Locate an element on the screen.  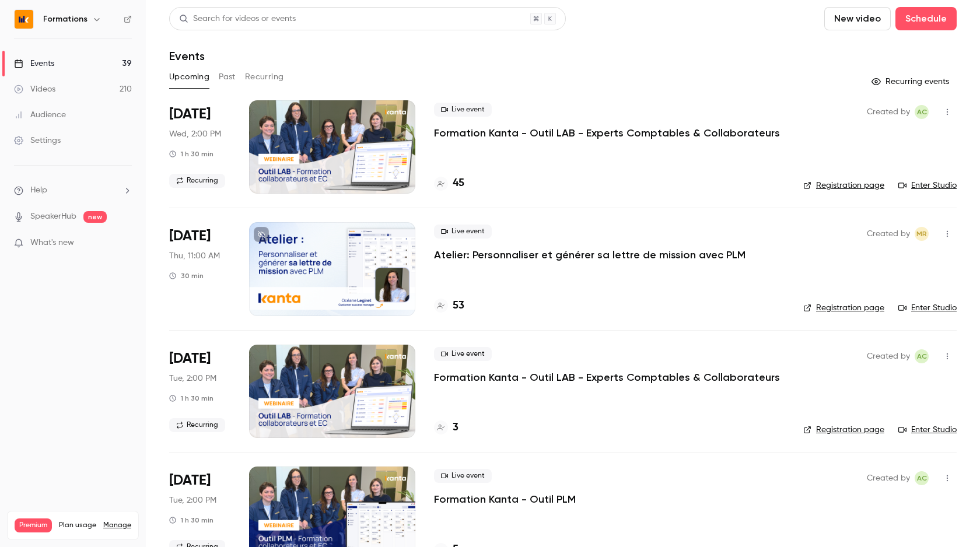
span: Plan usage is located at coordinates (77, 525).